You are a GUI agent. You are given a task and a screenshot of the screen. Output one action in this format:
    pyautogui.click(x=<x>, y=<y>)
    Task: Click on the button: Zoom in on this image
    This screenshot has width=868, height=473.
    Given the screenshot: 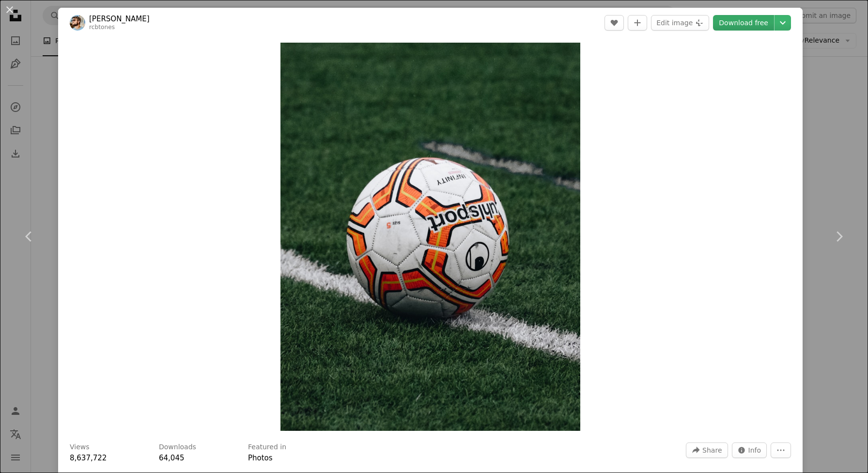 What is the action you would take?
    pyautogui.click(x=430, y=236)
    